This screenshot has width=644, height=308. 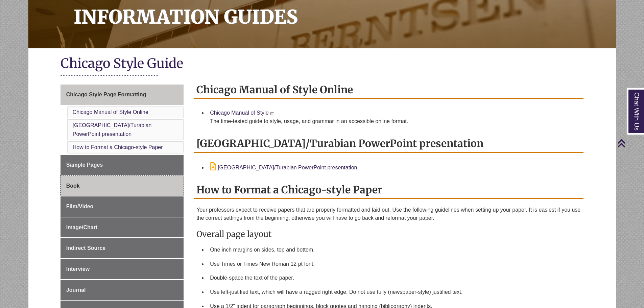 What do you see at coordinates (73, 186) in the screenshot?
I see `span: Book` at bounding box center [73, 186].